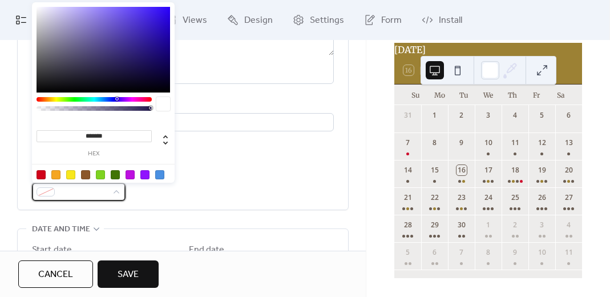 The height and width of the screenshot is (297, 610). Describe the element at coordinates (181, 104) in the screenshot. I see `div: Location` at that location.